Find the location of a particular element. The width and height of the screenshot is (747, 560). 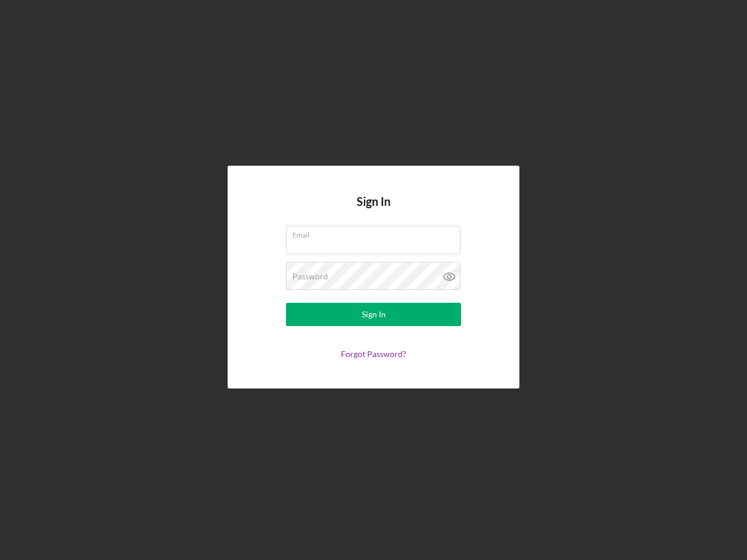

h4: Sign In is located at coordinates (374, 210).